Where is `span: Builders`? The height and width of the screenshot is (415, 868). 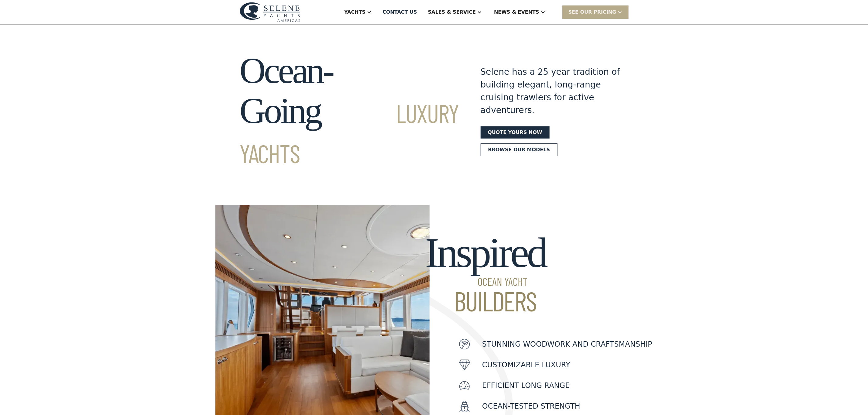
span: Builders is located at coordinates (485, 301).